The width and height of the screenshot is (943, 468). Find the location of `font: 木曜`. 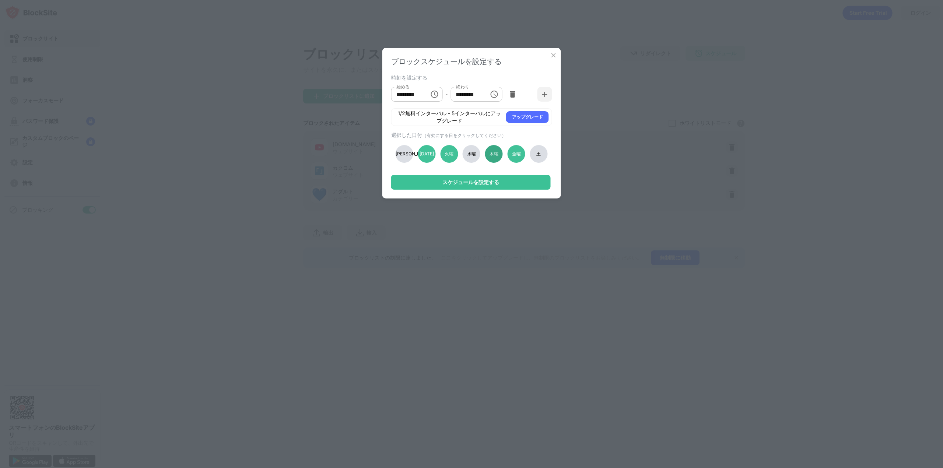

font: 木曜 is located at coordinates (494, 154).